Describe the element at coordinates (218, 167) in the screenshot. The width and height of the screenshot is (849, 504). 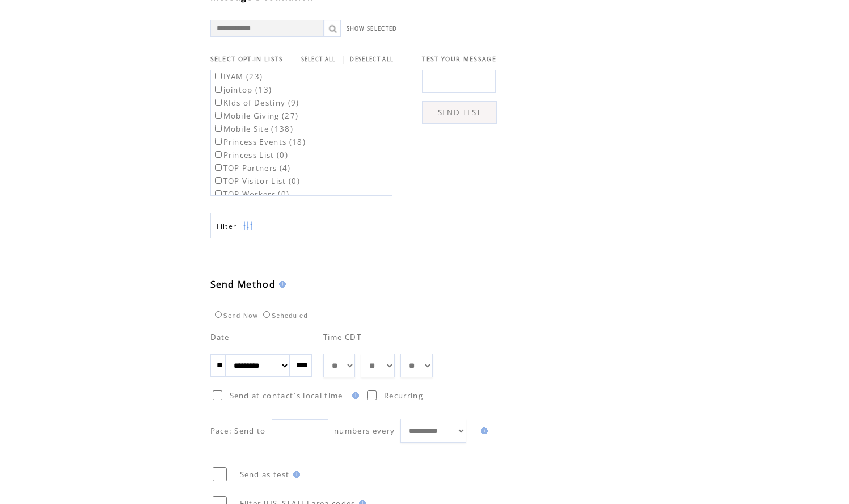
I see `input: TOP Partners (4)` at that location.